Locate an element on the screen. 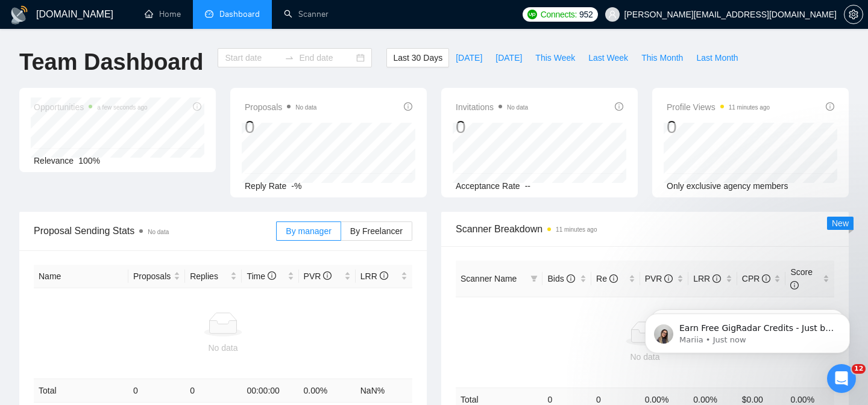 The width and height of the screenshot is (868, 405). span: dashboard is located at coordinates (209, 14).